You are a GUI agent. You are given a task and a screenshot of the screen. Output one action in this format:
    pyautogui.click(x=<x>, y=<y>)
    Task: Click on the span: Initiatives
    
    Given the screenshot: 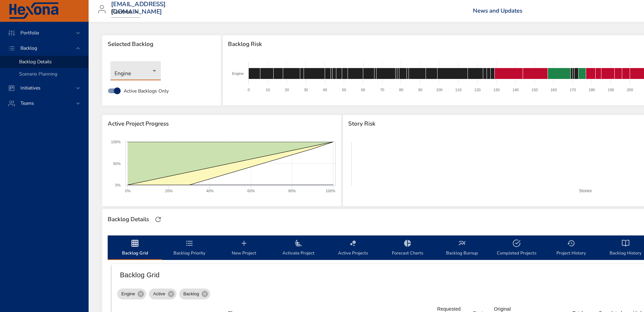 What is the action you would take?
    pyautogui.click(x=30, y=88)
    